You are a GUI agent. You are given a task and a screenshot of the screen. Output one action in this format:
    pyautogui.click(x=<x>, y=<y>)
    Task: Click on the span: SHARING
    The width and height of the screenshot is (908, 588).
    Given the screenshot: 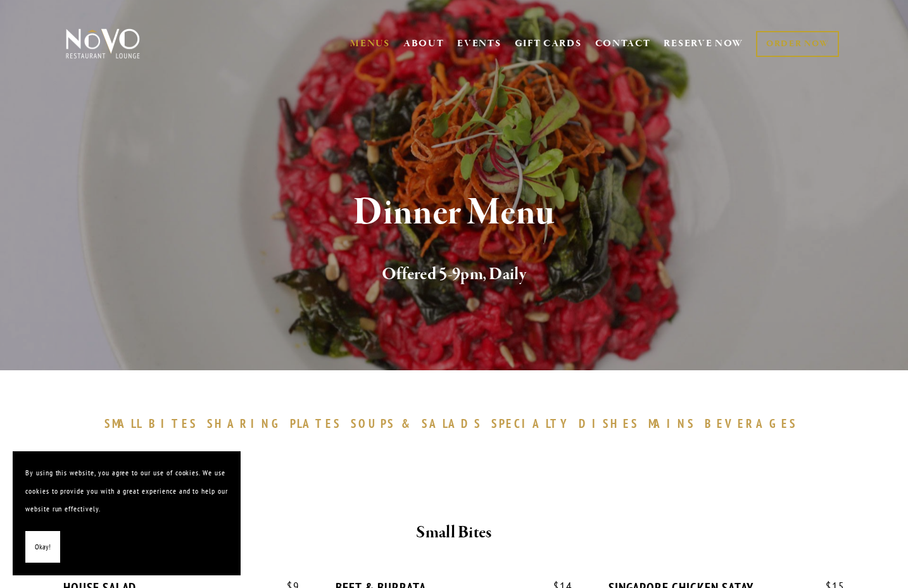 What is the action you would take?
    pyautogui.click(x=246, y=423)
    